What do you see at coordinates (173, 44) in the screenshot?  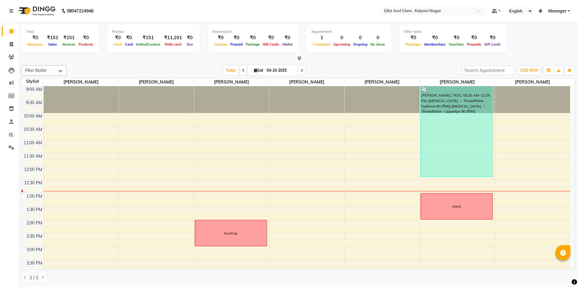 I see `span: Petty cash` at bounding box center [173, 44].